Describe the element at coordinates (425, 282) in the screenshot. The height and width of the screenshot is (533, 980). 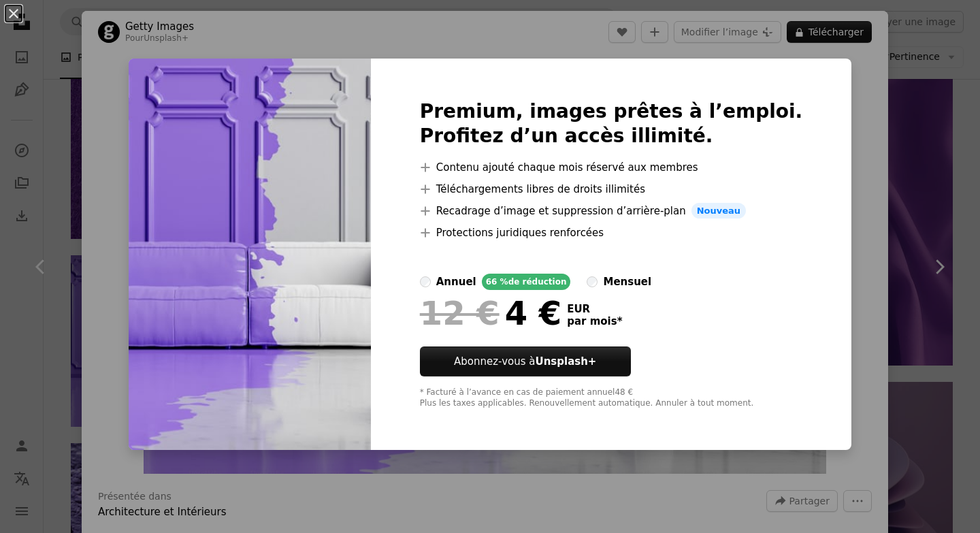
I see `input: annuel66 %de réduction` at that location.